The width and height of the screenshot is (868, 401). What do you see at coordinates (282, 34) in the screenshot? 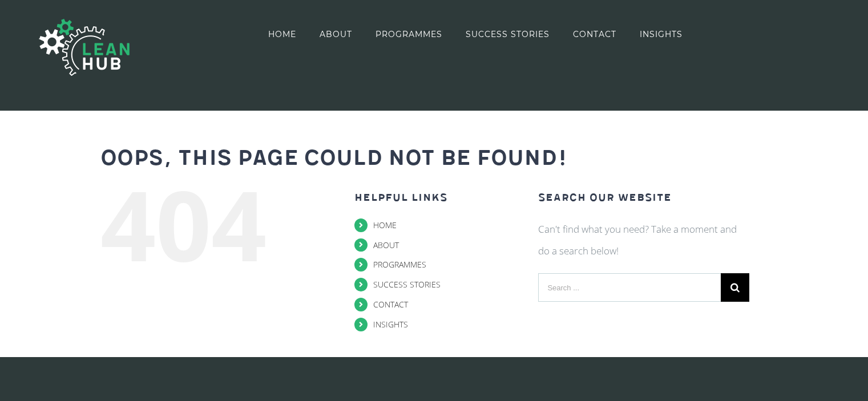
I see `span: HOME` at bounding box center [282, 34].